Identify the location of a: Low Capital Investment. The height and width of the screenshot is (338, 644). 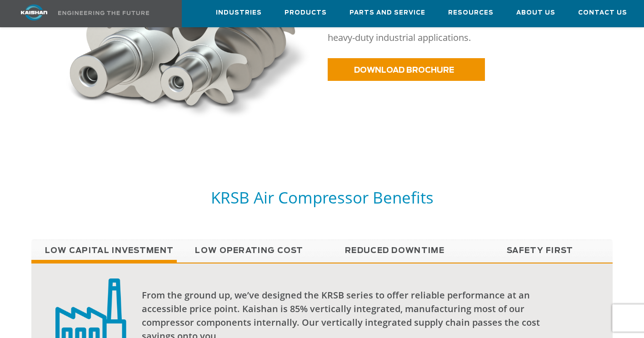
(104, 251).